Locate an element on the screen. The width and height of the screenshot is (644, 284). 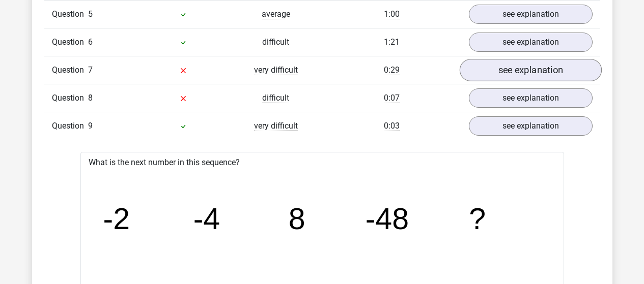
span: 0:03 is located at coordinates (391, 126).